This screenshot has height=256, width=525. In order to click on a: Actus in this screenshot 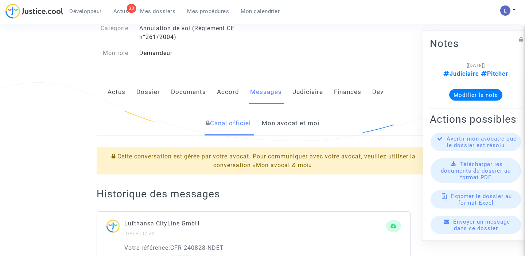, I will do `click(116, 92)`.